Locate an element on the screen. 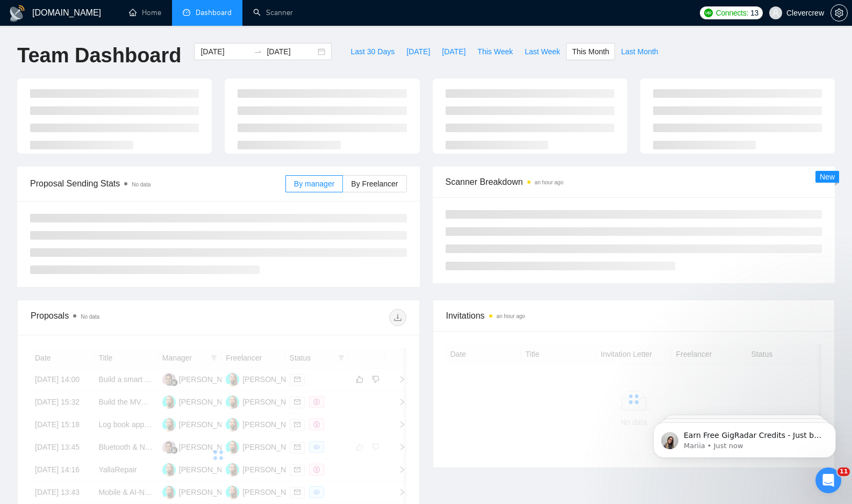 Image resolution: width=852 pixels, height=504 pixels. span: Connects: is located at coordinates (732, 13).